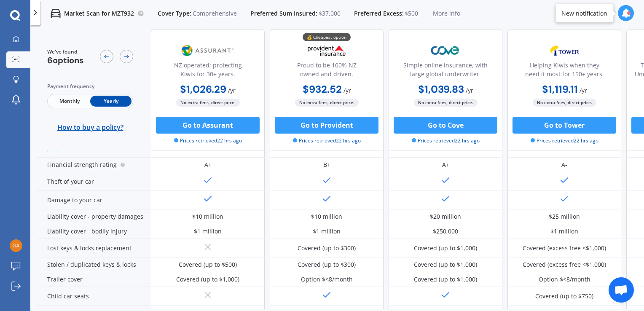 This screenshot has width=644, height=311. What do you see at coordinates (412, 13) in the screenshot?
I see `span: $500` at bounding box center [412, 13].